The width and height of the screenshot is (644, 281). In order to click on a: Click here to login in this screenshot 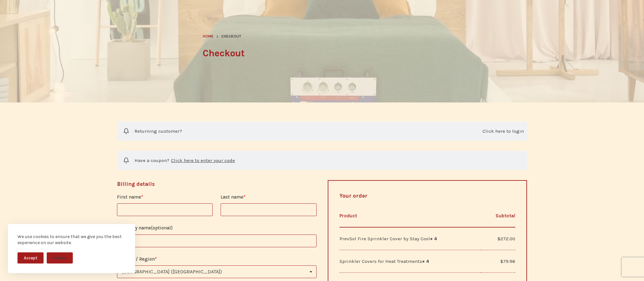, I will do `click(503, 131)`.